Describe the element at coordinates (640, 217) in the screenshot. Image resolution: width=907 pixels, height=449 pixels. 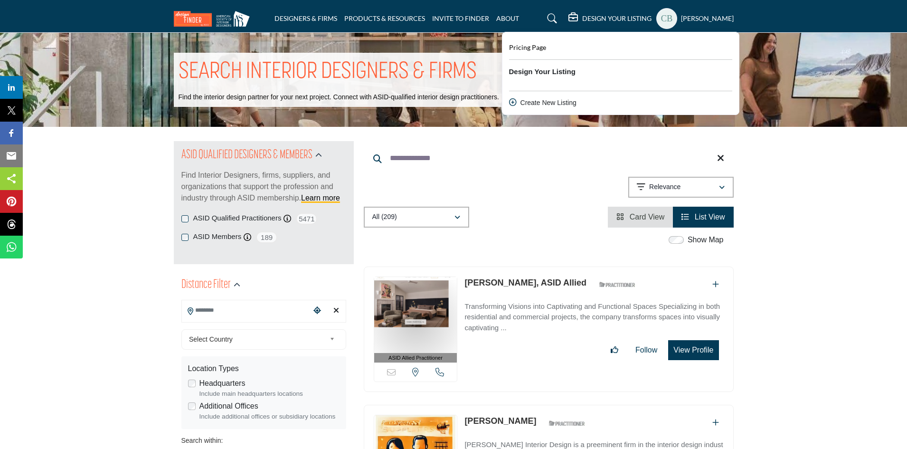
I see `a: View Card` at that location.